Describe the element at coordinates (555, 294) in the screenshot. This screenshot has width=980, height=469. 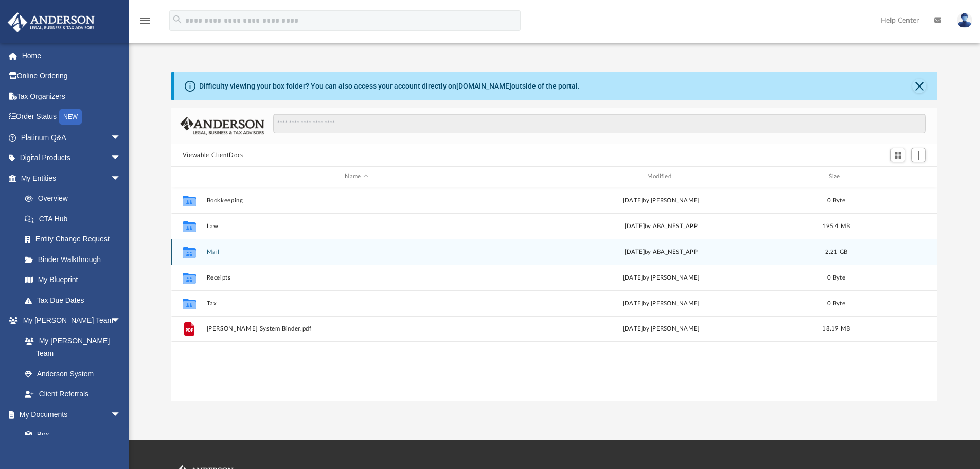
I see `div: grid` at that location.